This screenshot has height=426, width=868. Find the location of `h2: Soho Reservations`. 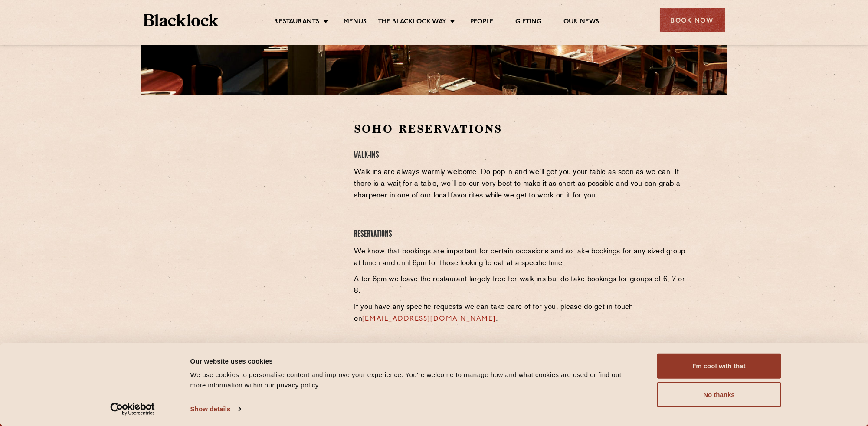

h2: Soho Reservations is located at coordinates (520, 129).